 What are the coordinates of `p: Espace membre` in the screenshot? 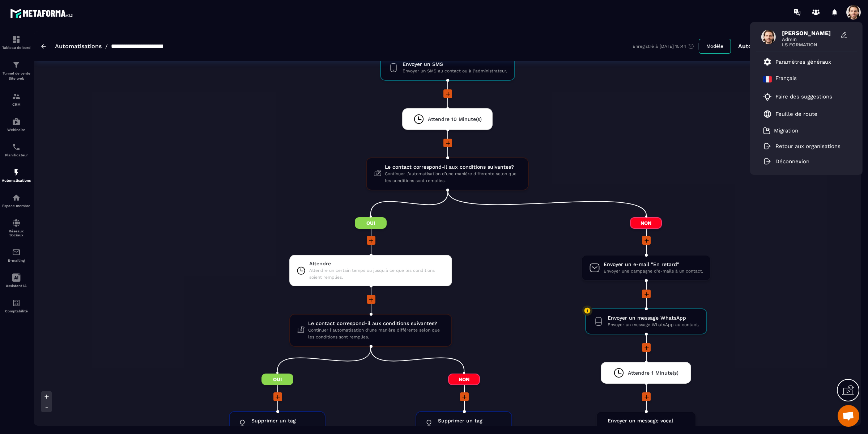 It's located at (16, 205).